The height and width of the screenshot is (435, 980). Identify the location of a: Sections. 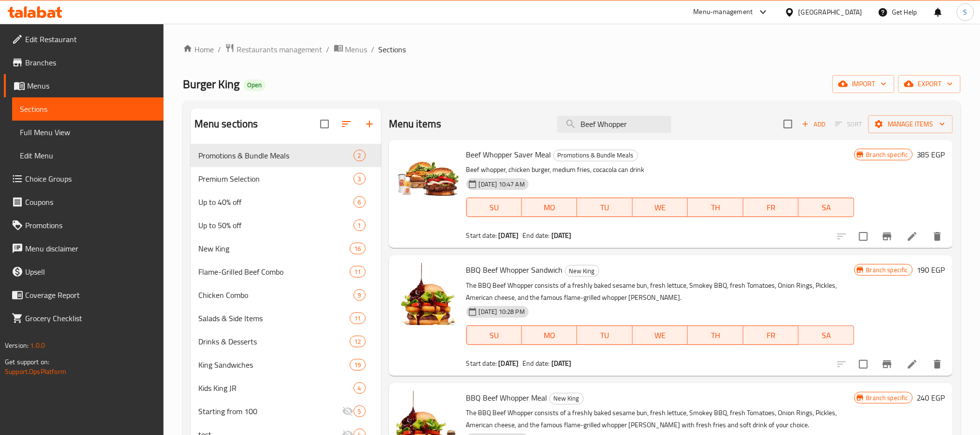
(88, 109).